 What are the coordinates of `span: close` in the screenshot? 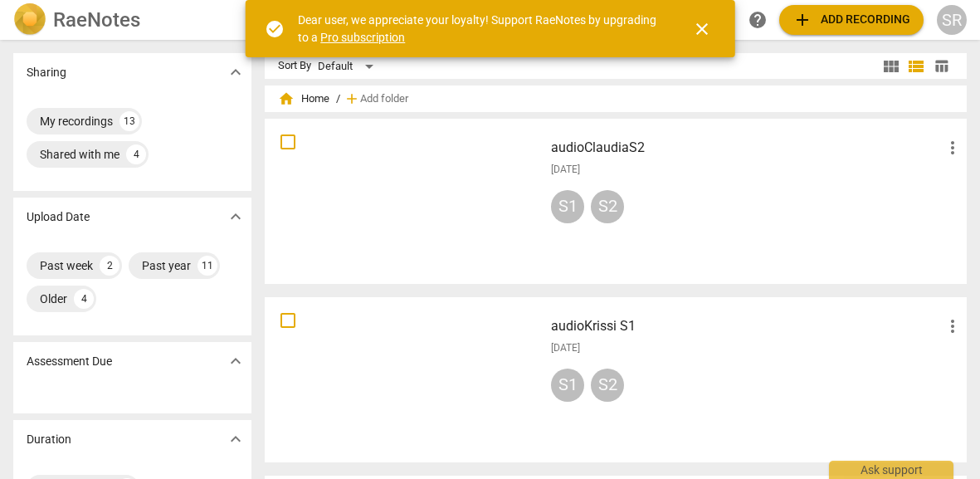 It's located at (702, 29).